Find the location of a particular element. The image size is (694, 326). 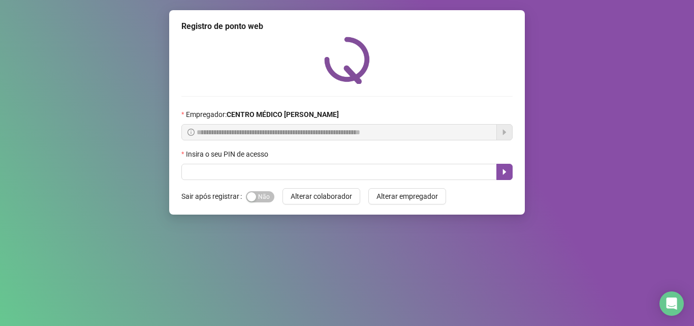

label: Insira o seu PIN de acesso is located at coordinates (228, 154).